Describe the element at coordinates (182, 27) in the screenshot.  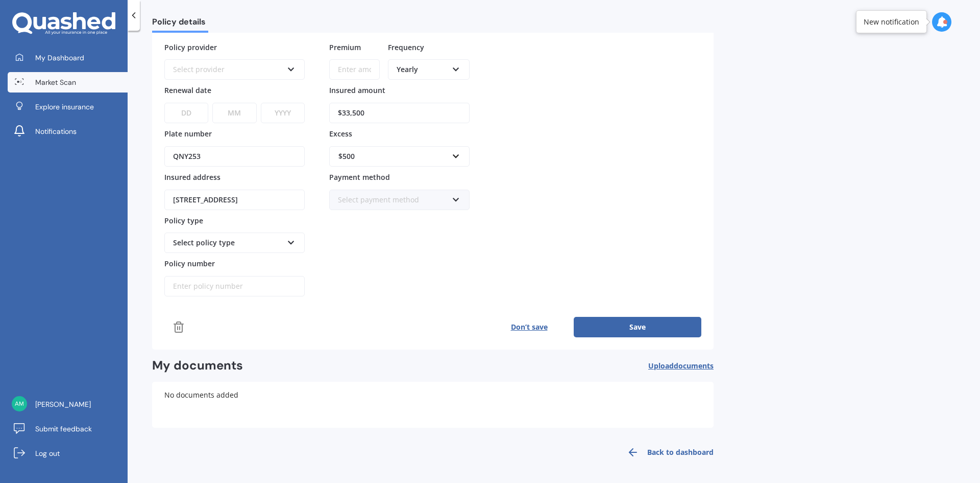
I see `h3: Details` at that location.